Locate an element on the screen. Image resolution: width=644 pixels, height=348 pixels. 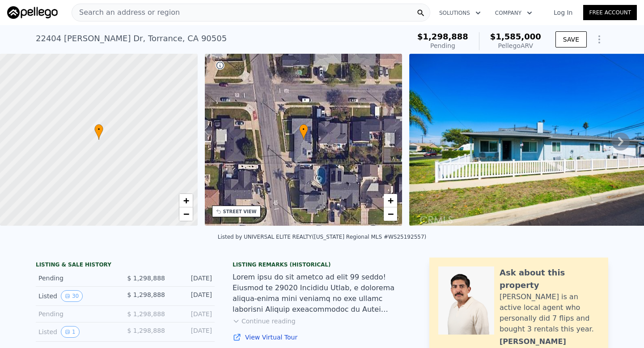
a: Free Account is located at coordinates (610, 12).